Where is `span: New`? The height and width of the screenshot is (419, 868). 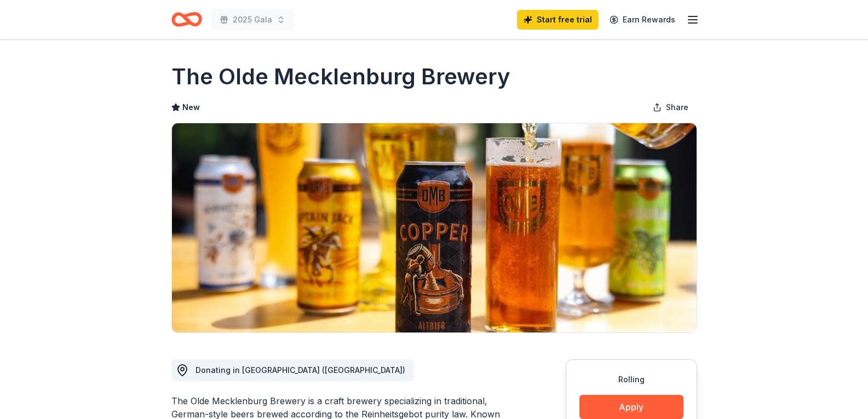 span: New is located at coordinates (191, 108).